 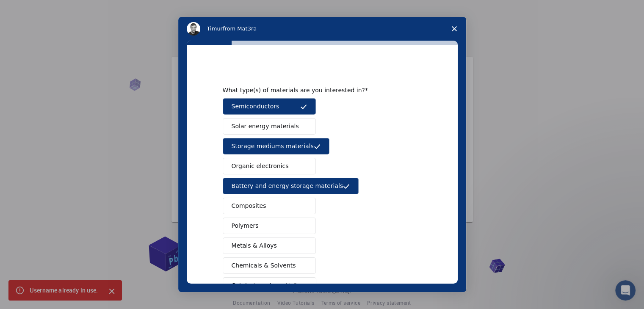 I want to click on span: Composites, so click(x=249, y=206).